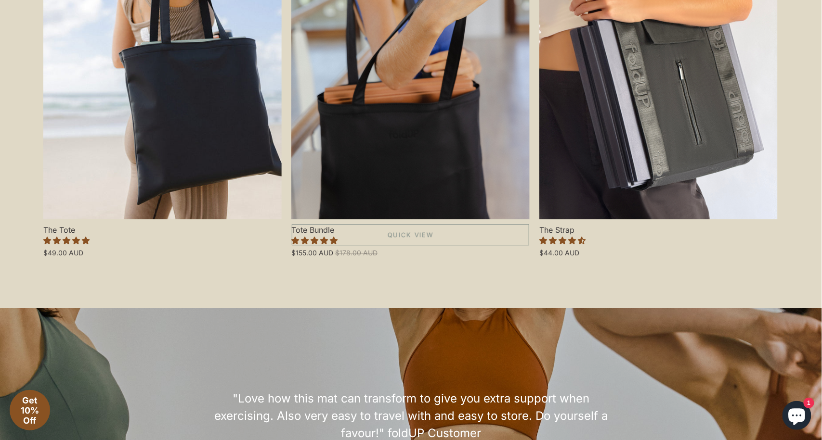  Describe the element at coordinates (410, 238) in the screenshot. I see `a: Tote Bundle 5.00 stars $155.00 AUD $178.00 AUD` at that location.